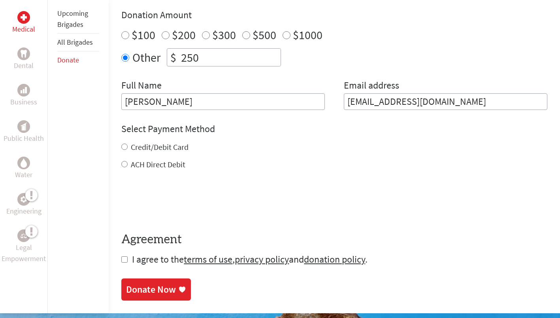 The width and height of the screenshot is (560, 318). Describe the element at coordinates (230, 57) in the screenshot. I see `input: Enter Amount` at that location.